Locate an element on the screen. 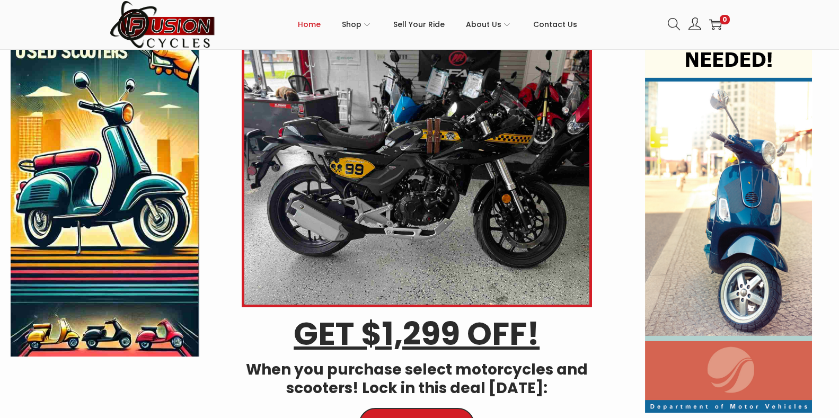  a: 0 is located at coordinates (716, 24).